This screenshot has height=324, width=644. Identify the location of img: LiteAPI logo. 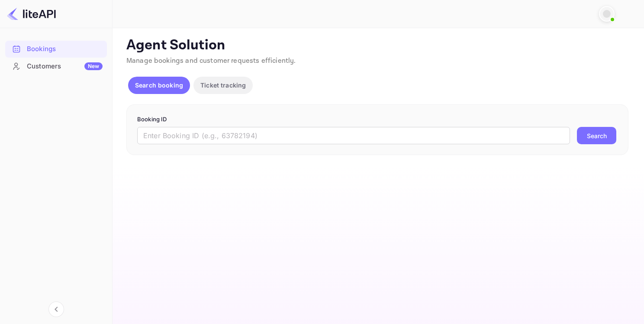
(31, 14).